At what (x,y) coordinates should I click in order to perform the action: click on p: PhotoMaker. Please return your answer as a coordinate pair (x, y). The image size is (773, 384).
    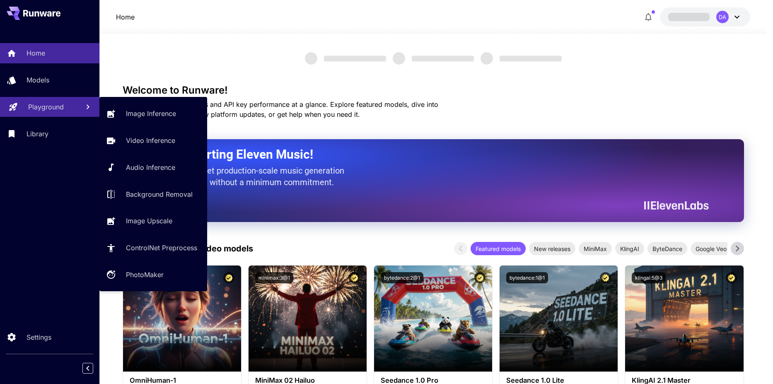
    Looking at the image, I should click on (145, 275).